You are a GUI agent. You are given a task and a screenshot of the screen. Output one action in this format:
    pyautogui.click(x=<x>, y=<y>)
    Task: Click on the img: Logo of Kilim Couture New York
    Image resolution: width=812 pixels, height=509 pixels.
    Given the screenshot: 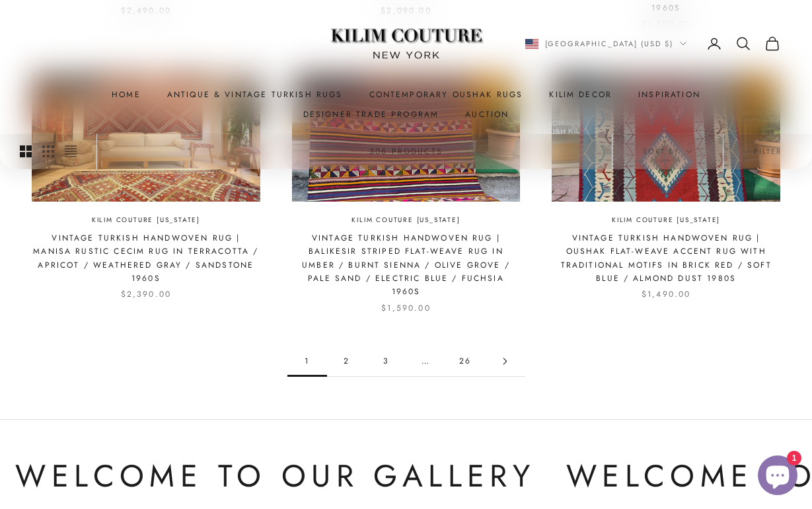 What is the action you would take?
    pyautogui.click(x=407, y=44)
    